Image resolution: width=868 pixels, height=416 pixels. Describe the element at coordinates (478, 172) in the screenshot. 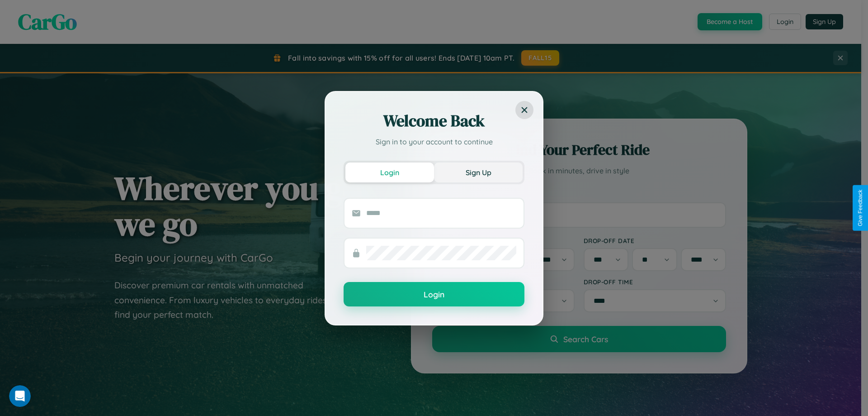

I see `button: Sign Up` at that location.